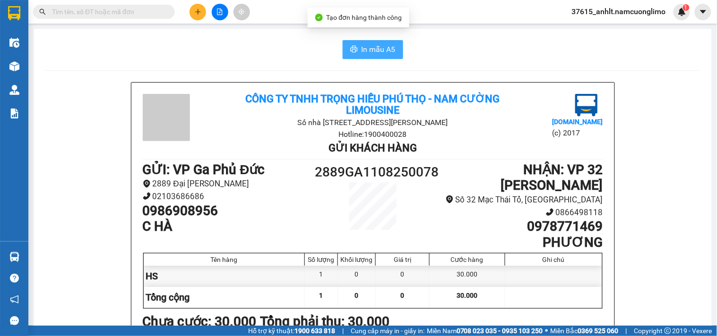 This screenshot has width=717, height=336. Describe the element at coordinates (197, 12) in the screenshot. I see `button: plus` at that location.